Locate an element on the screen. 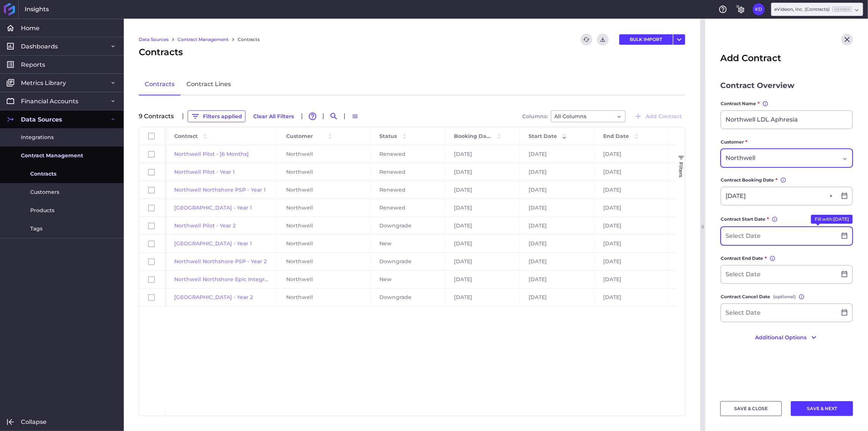 This screenshot has height=431, width=868. span: Integrations is located at coordinates (37, 137).